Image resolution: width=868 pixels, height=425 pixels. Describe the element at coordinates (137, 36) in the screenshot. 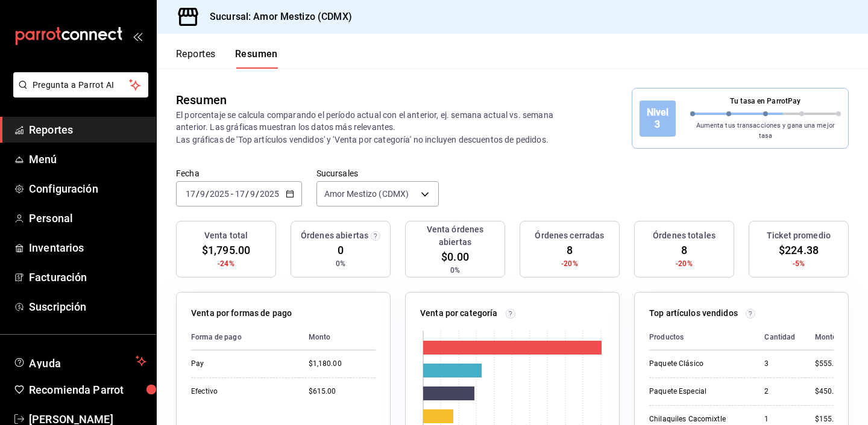

I see `button: open_drawer_menu` at that location.